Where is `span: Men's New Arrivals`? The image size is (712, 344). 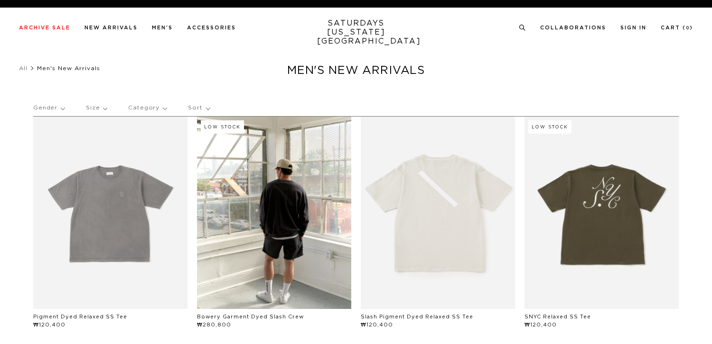
span: Men's New Arrivals is located at coordinates (68, 68).